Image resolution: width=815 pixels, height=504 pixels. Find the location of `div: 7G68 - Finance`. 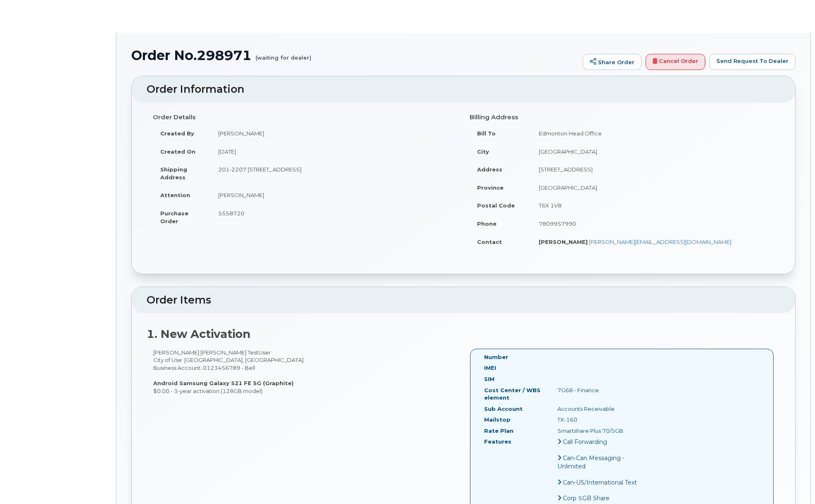

div: 7G68 - Finance is located at coordinates (603, 390).